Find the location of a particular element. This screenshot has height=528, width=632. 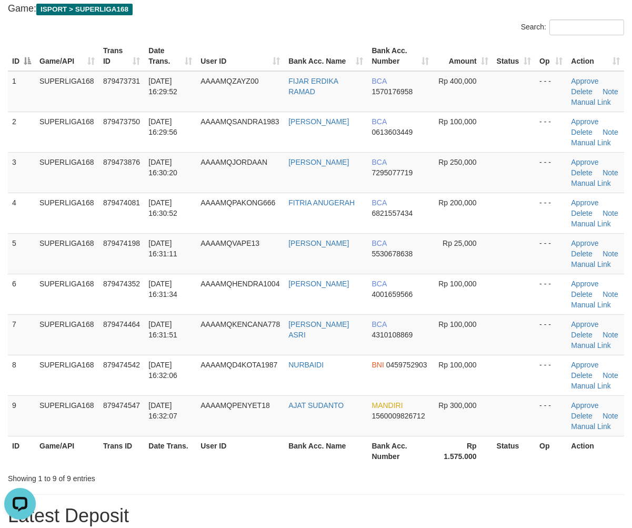

a: AJAT SUDANTO is located at coordinates (316, 405).